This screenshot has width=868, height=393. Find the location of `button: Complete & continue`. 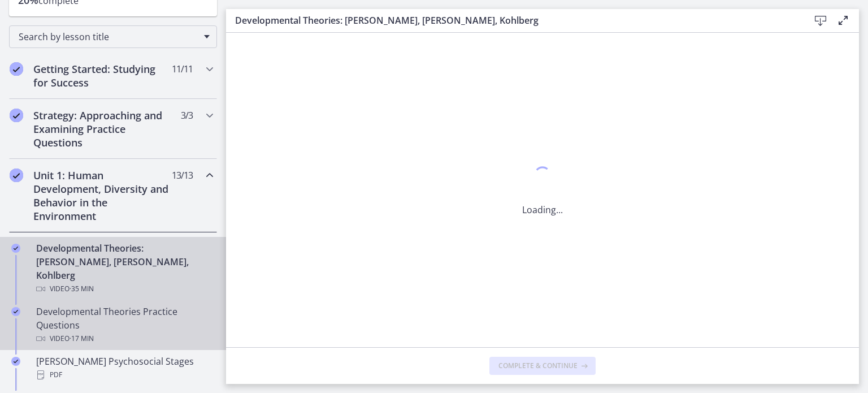

button: Complete & continue is located at coordinates (542, 366).